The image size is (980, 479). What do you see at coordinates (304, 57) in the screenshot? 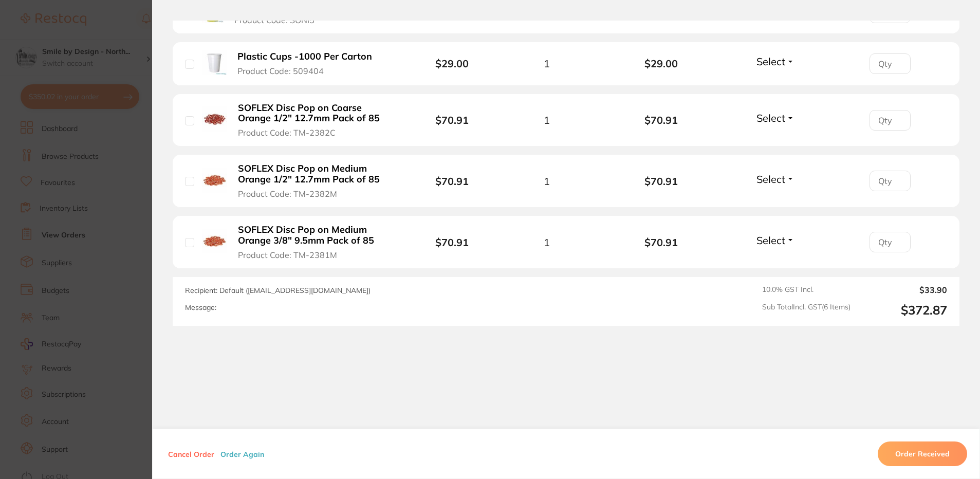
I see `b: Plastic Cups -1000 Per Carton` at bounding box center [304, 57].